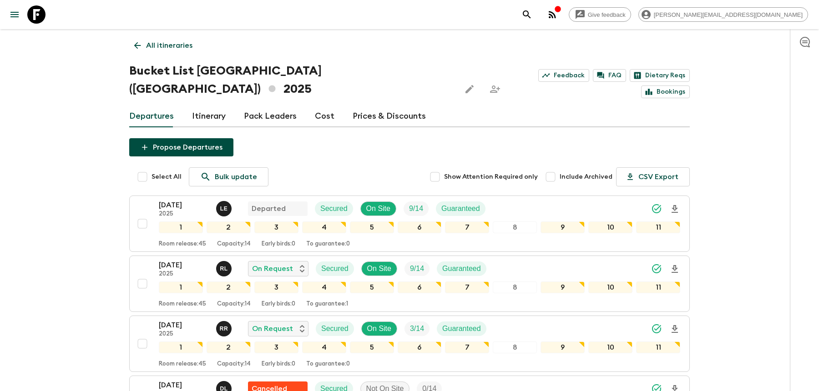 The image size is (819, 391). What do you see at coordinates (495, 89) in the screenshot?
I see `span: Share this itinerary` at bounding box center [495, 89].